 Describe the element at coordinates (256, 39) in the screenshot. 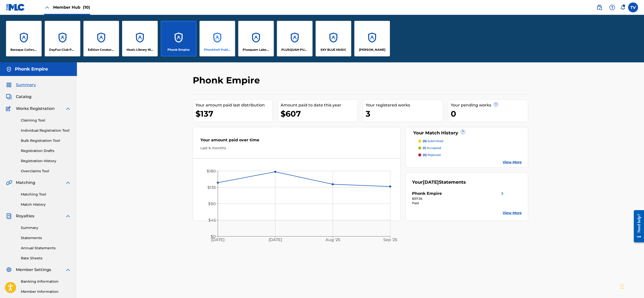

I see `a: AccountsPlusquam Labelgroup Collections` at that location.